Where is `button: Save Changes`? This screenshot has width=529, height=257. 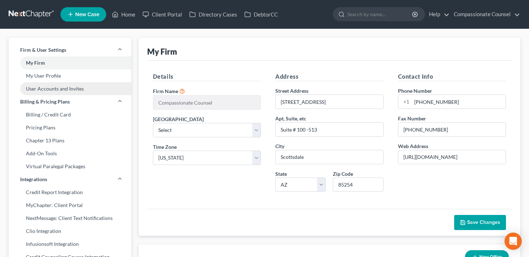 button: Save Changes is located at coordinates (480, 223).